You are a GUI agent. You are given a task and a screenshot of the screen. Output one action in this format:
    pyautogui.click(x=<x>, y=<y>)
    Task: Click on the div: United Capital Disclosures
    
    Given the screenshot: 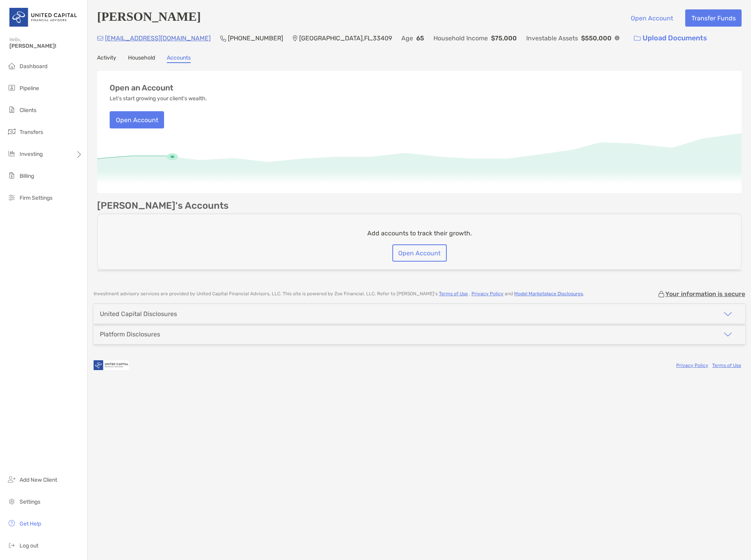 What is the action you would take?
    pyautogui.click(x=138, y=313)
    